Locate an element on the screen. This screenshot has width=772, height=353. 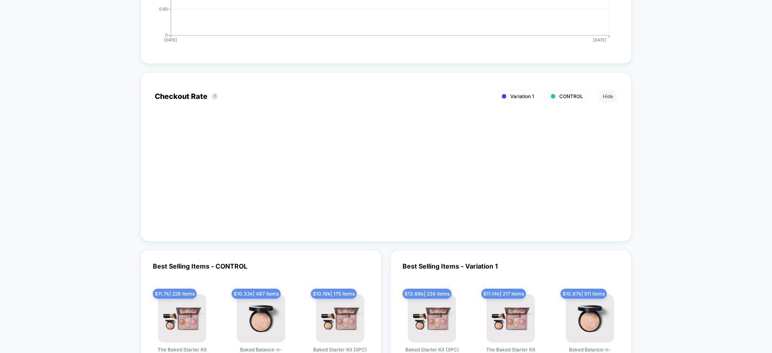
span: CONTROL is located at coordinates (571, 96).